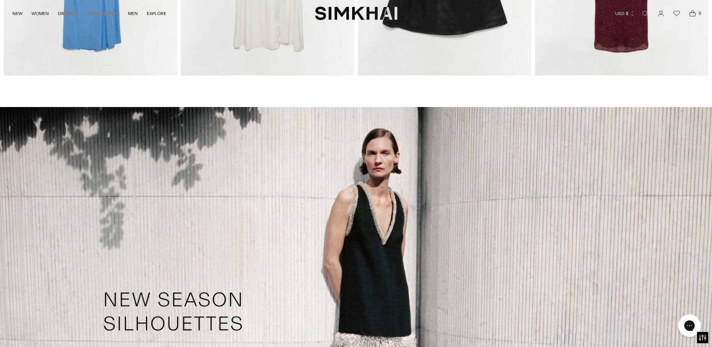  I want to click on a: SIMKHAI, so click(356, 13).